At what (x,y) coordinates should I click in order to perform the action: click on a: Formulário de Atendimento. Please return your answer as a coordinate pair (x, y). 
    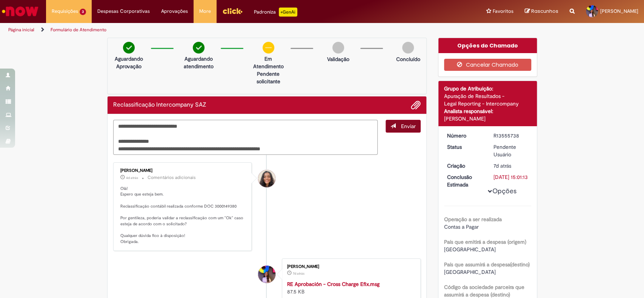
    Looking at the image, I should click on (79, 30).